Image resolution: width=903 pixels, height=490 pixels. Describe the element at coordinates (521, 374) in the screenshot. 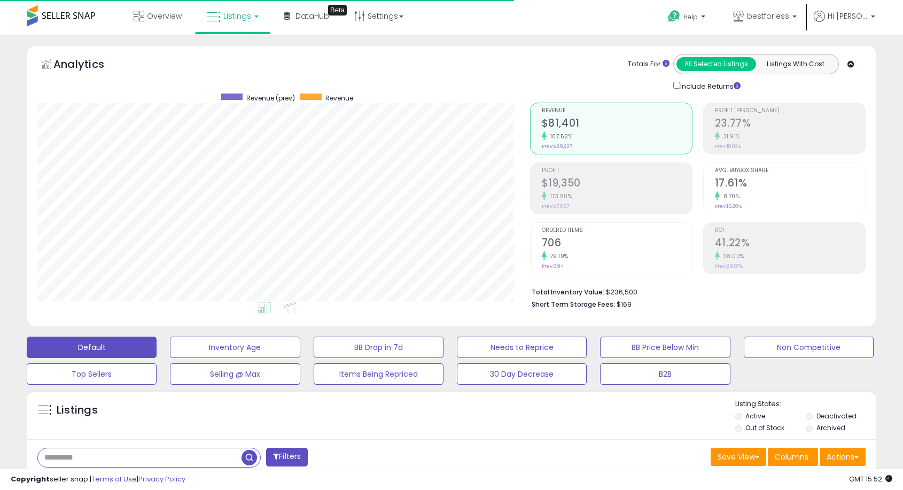

I see `button: 30 Day Decrease` at that location.